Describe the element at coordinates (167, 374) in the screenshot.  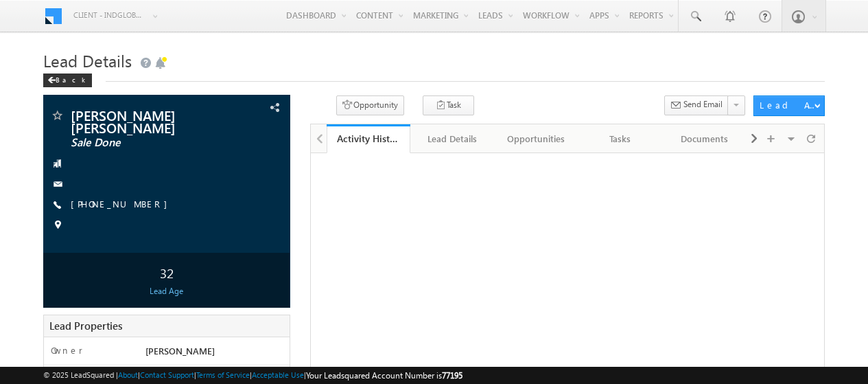
I see `a: Contact Support` at that location.